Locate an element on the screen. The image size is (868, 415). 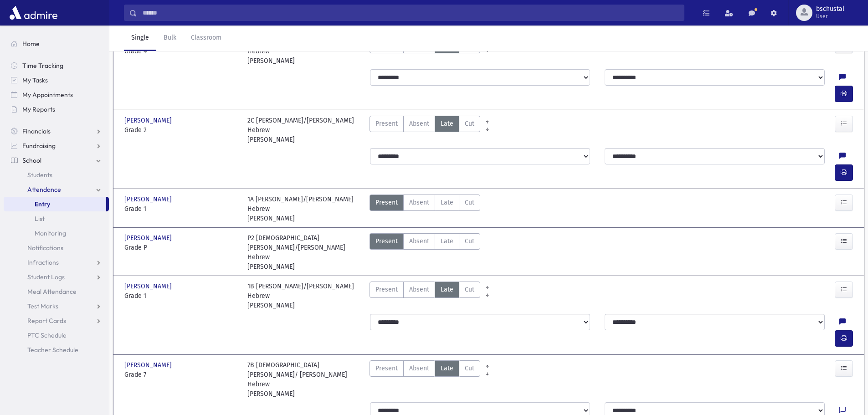
span: List is located at coordinates (39, 218).